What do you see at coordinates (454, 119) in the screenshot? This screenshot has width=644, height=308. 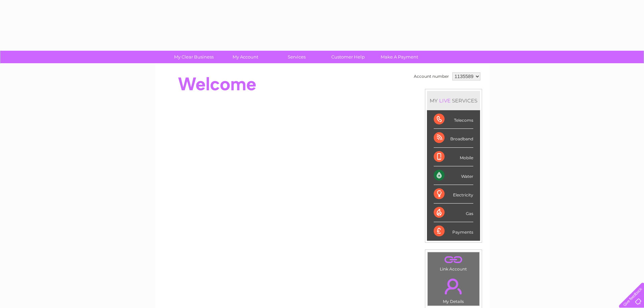 I see `div: Telecoms` at bounding box center [454, 119].